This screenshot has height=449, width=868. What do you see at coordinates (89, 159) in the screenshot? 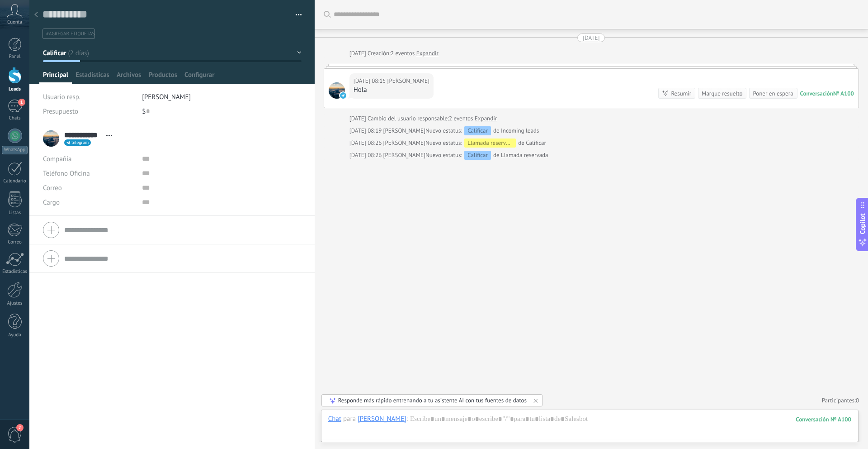
I see `div: Compañía` at bounding box center [89, 159].